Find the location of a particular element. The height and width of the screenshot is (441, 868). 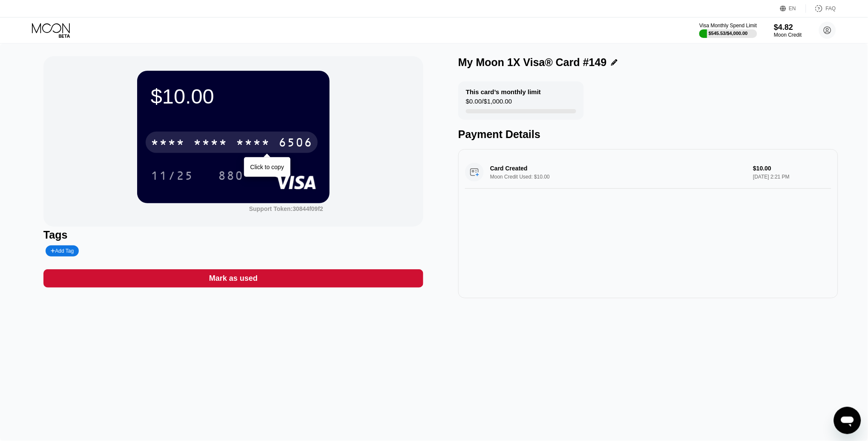

div: This card’s monthly limit is located at coordinates (504, 91).